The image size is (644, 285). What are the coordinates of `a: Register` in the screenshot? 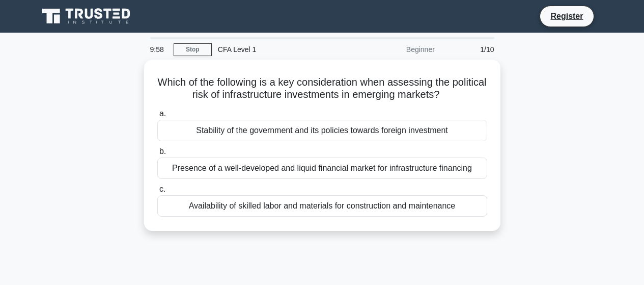 It's located at (567, 16).